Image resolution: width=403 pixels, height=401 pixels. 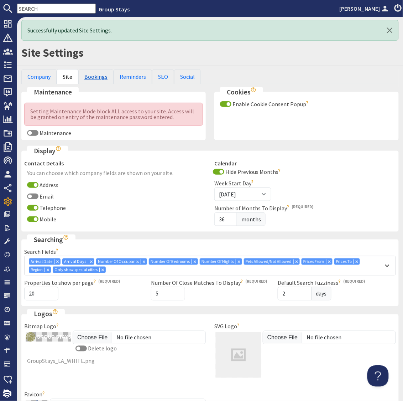 I want to click on div: Prices To, so click(x=344, y=262).